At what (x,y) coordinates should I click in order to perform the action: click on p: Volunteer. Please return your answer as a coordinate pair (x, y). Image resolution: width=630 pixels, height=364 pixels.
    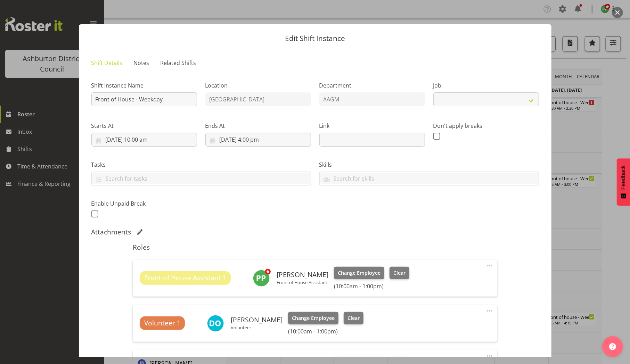
    Looking at the image, I should click on (256, 328).